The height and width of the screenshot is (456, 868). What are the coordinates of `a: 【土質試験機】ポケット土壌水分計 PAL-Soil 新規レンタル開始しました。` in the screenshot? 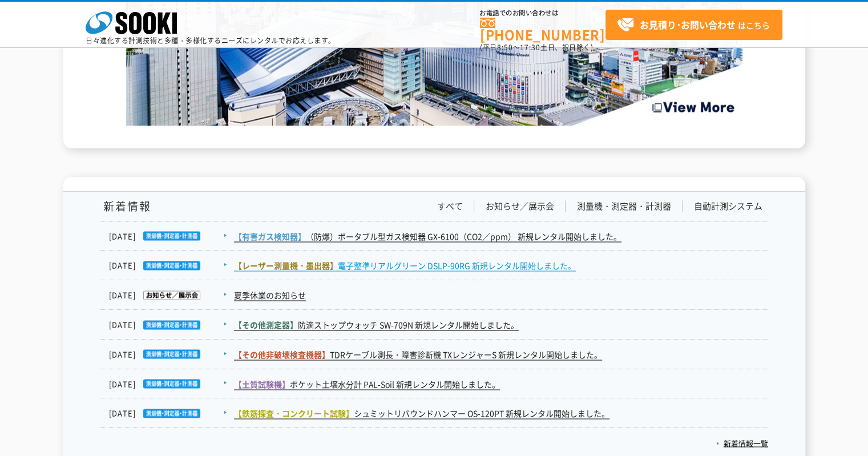 It's located at (367, 383).